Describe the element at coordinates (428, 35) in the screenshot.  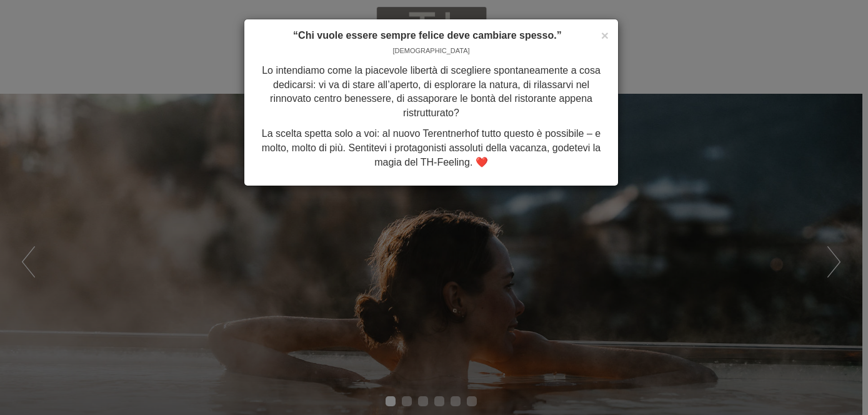
I see `strong: “Chi vuole essere sempre felice deve cambiare spesso.”` at that location.